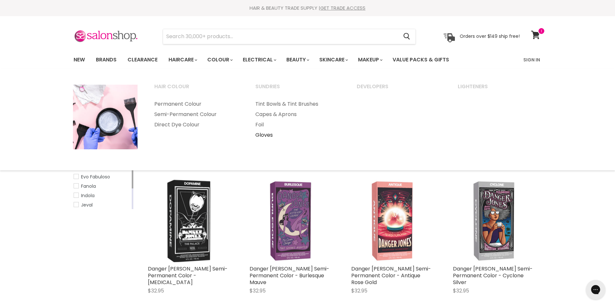 This screenshot has width=615, height=308. I want to click on a: Jeval, so click(102, 205).